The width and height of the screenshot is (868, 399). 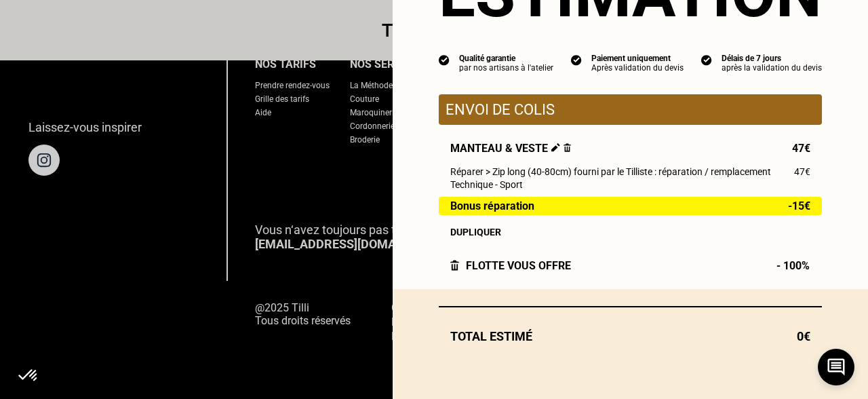 I want to click on div: Dupliquer, so click(x=630, y=232).